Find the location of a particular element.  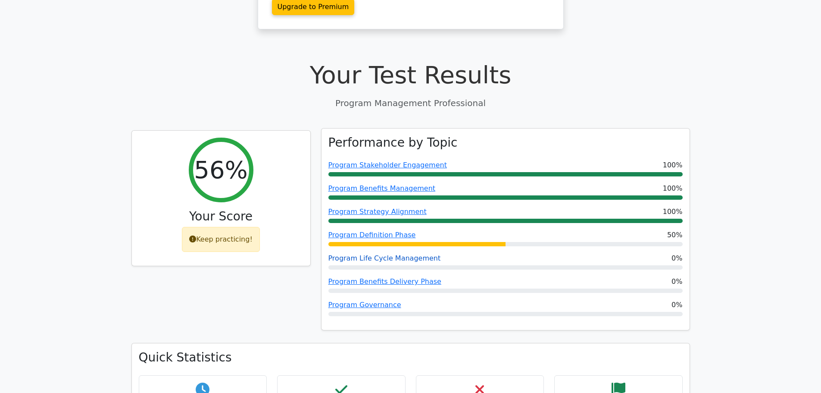

a: Program Life Cycle Management is located at coordinates (385, 258).